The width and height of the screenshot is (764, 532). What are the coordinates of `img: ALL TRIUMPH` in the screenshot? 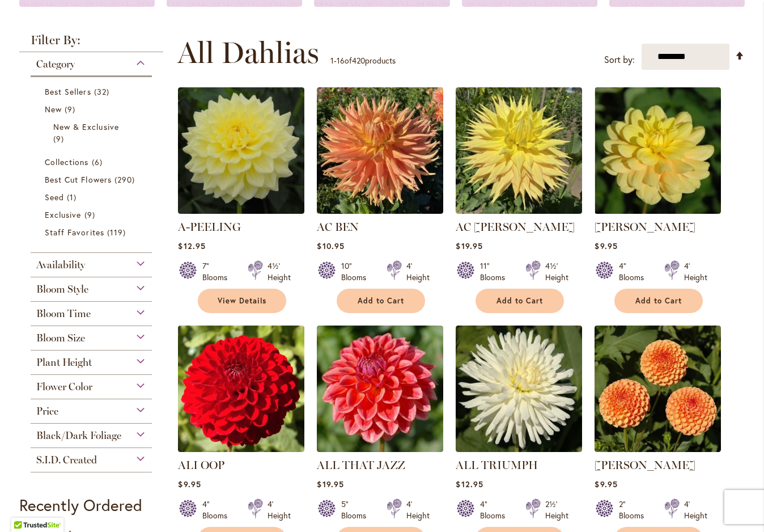 It's located at (519, 388).